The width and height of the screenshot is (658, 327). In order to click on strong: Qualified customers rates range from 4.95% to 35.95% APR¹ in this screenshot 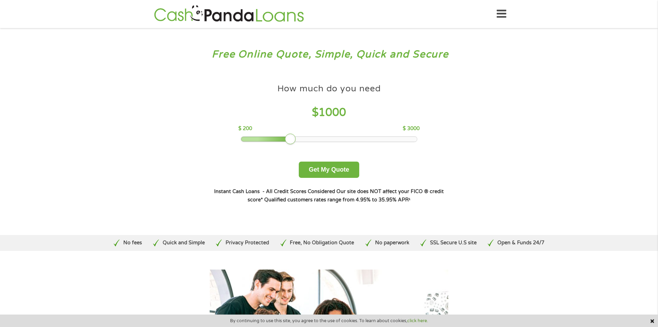, I will do `click(337, 199)`.